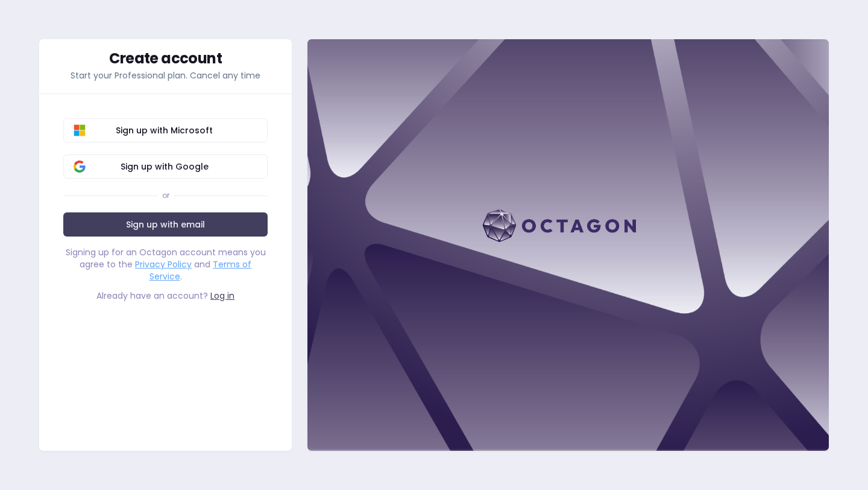 The width and height of the screenshot is (868, 490). What do you see at coordinates (165, 130) in the screenshot?
I see `button: Sign up with Microsoft` at bounding box center [165, 130].